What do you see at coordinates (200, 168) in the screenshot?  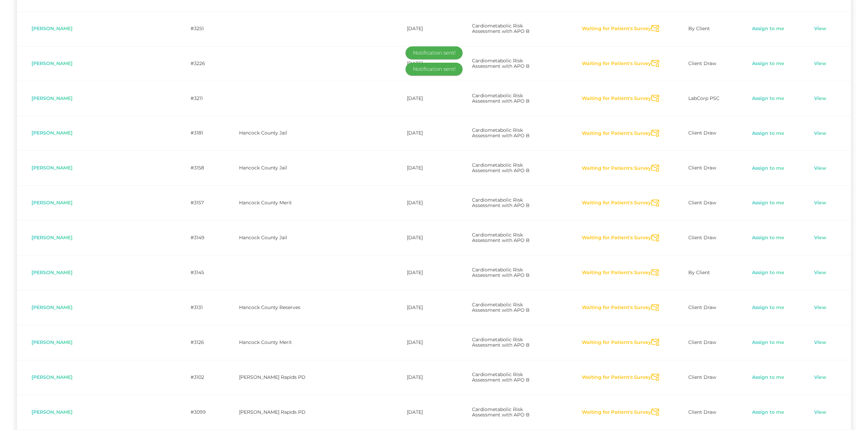 I see `td: #3158` at bounding box center [200, 168].